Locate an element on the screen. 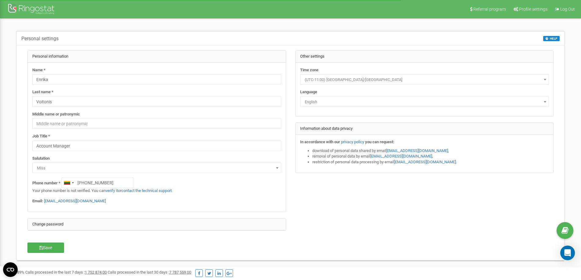  label: Language is located at coordinates (308, 92).